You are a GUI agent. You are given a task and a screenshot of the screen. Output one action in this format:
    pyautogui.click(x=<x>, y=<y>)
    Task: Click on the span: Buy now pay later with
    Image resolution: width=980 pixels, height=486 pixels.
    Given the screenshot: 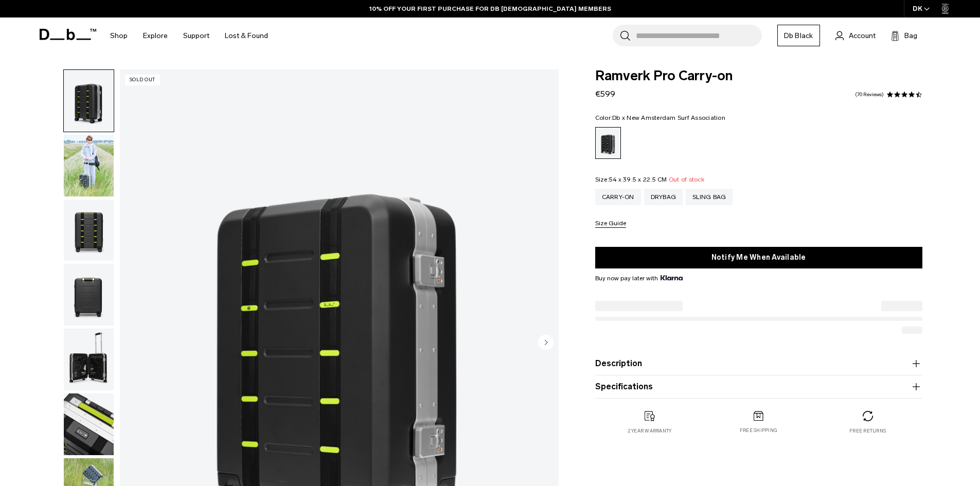 What is the action you would take?
    pyautogui.click(x=639, y=278)
    